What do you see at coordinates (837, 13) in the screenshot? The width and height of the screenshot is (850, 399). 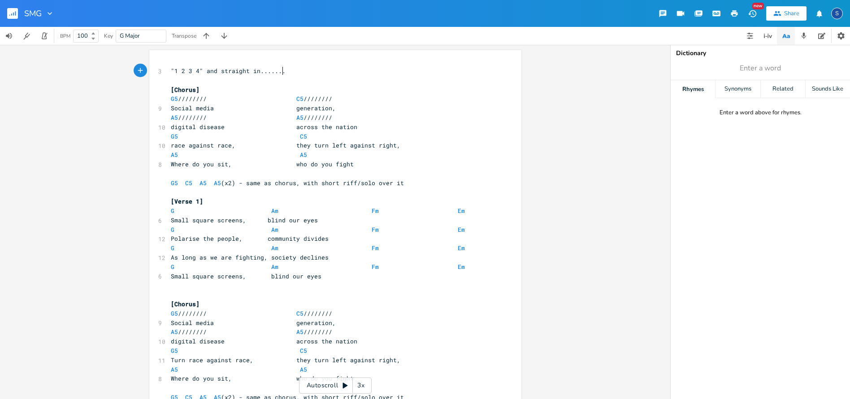 I see `div: Steve Ellis` at bounding box center [837, 13].